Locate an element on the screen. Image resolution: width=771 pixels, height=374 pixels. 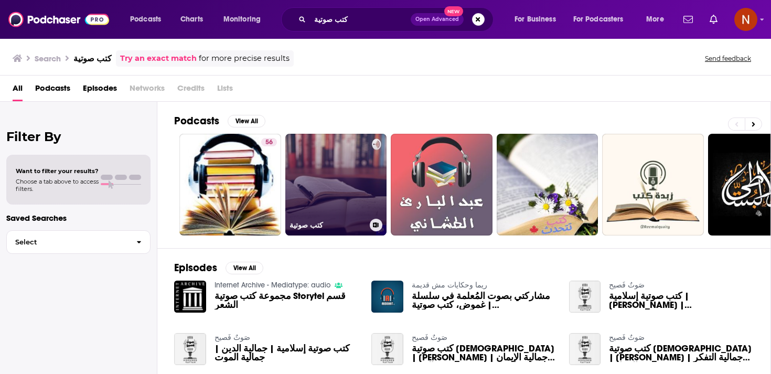
span: for more precise results is located at coordinates (244, 58).